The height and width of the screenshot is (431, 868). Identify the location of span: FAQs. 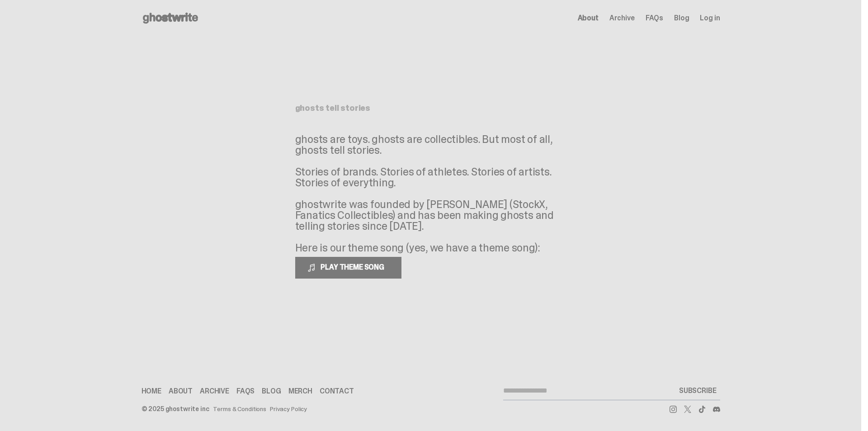
(654, 18).